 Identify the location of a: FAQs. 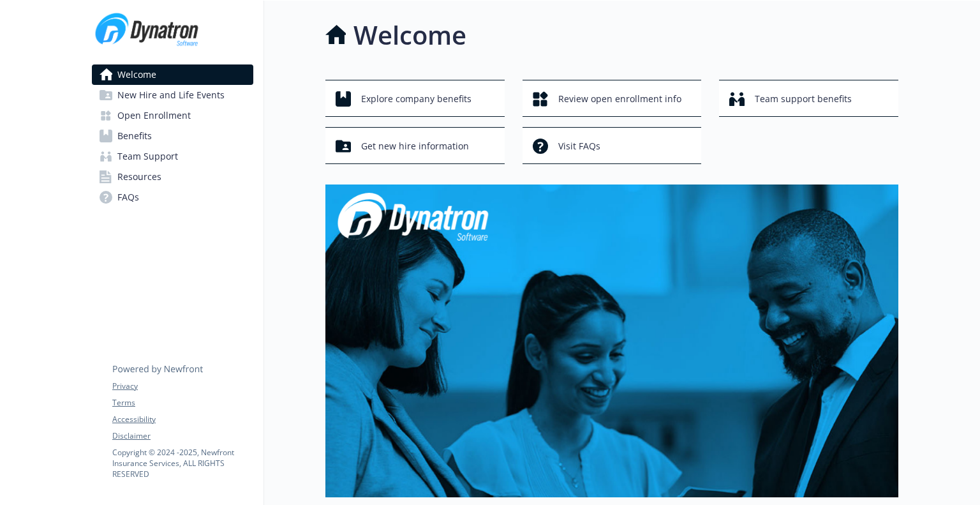
(172, 197).